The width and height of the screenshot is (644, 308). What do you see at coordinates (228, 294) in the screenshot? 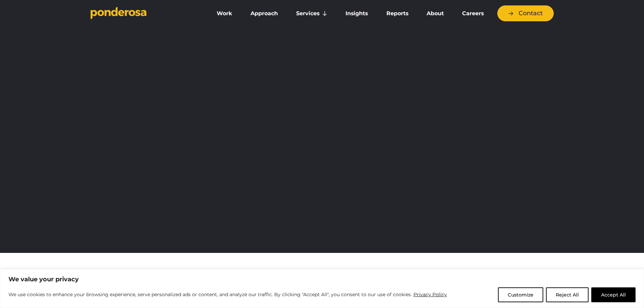
I see `p: We use cookies to enhance your browsing experience, serve personalized ads or content, and analyz...` at bounding box center [228, 294].